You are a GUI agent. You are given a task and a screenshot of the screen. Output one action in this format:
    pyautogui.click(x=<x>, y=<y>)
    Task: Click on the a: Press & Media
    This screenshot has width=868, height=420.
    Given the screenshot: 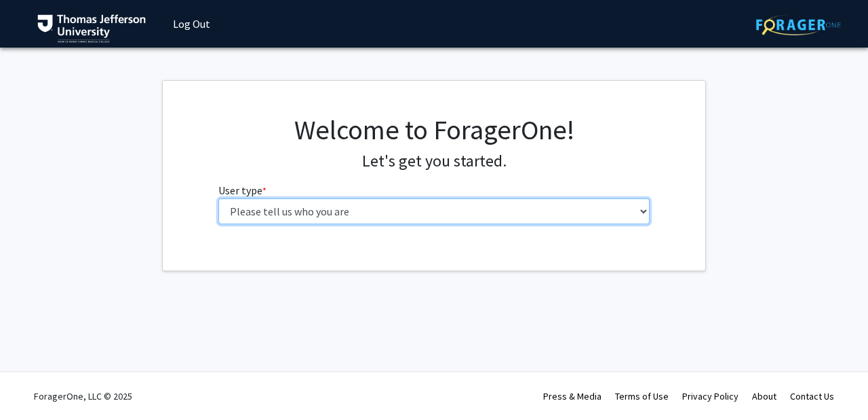 What is the action you would take?
    pyautogui.click(x=572, y=396)
    